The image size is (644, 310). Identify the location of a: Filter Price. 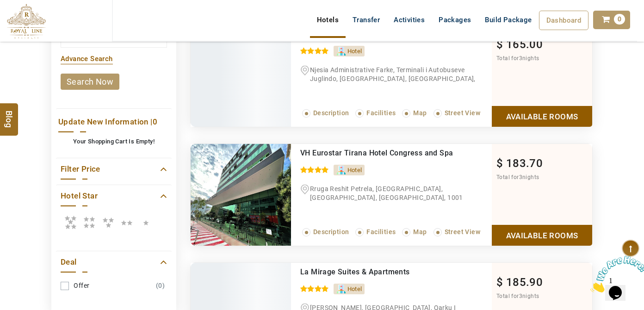
(114, 169).